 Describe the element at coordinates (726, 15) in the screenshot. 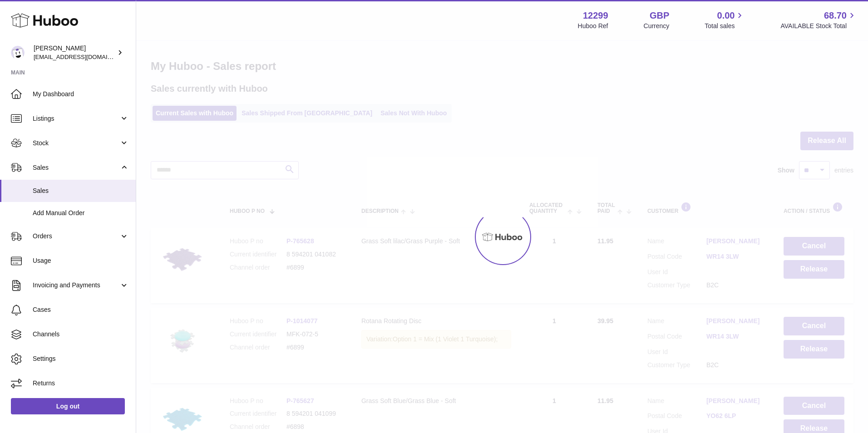

I see `span: 0.00` at that location.